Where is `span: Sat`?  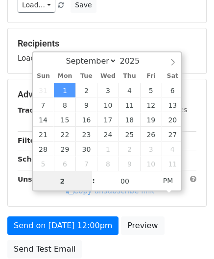 span: Sat is located at coordinates (172, 76).